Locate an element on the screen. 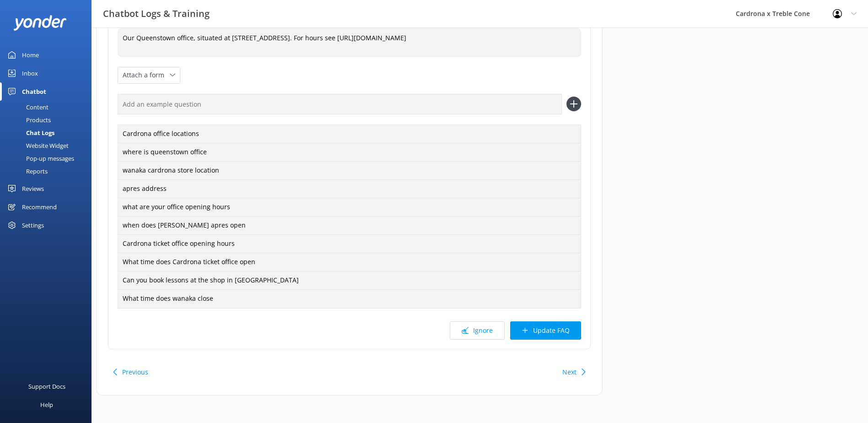  div: what are your office opening hours is located at coordinates (349, 208).